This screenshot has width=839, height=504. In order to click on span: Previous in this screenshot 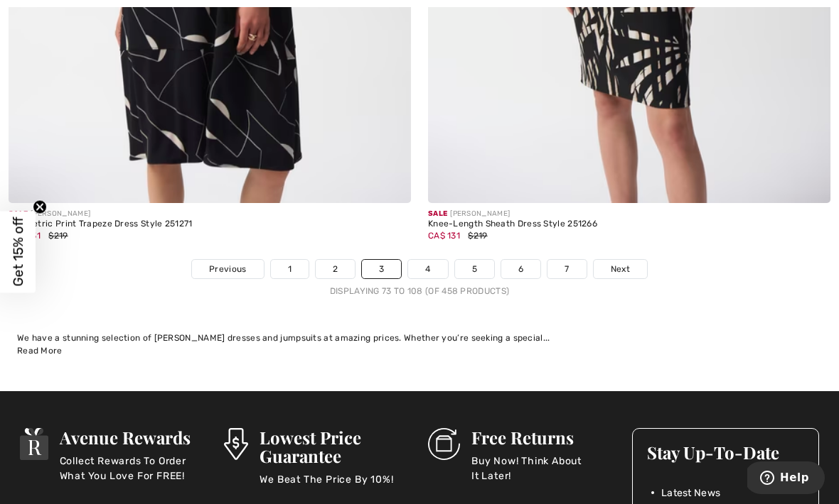, I will do `click(227, 269)`.